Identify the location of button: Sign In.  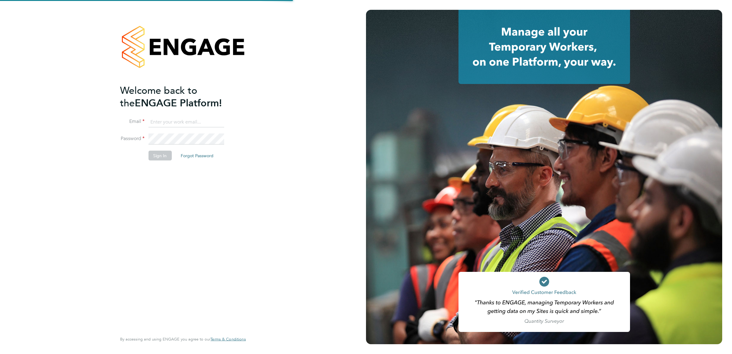
(160, 156).